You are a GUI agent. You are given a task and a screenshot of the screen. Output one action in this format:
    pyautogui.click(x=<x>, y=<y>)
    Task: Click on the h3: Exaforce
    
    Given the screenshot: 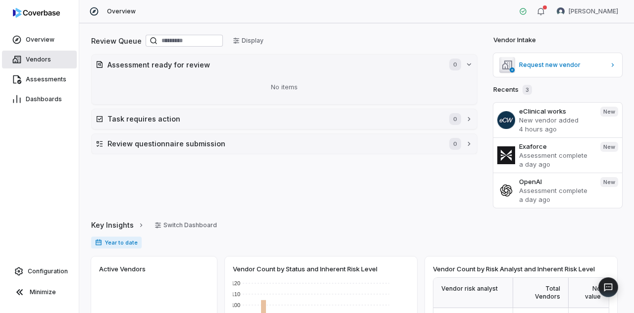 What is the action you would take?
    pyautogui.click(x=556, y=146)
    